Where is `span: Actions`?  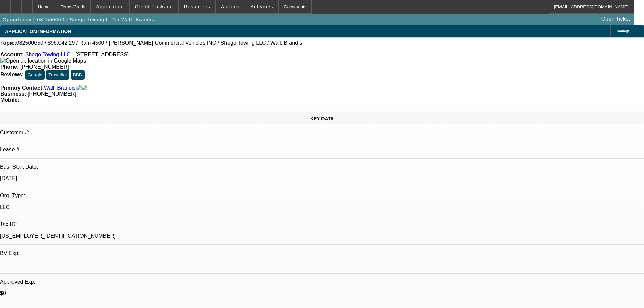 span: Actions is located at coordinates (230, 7).